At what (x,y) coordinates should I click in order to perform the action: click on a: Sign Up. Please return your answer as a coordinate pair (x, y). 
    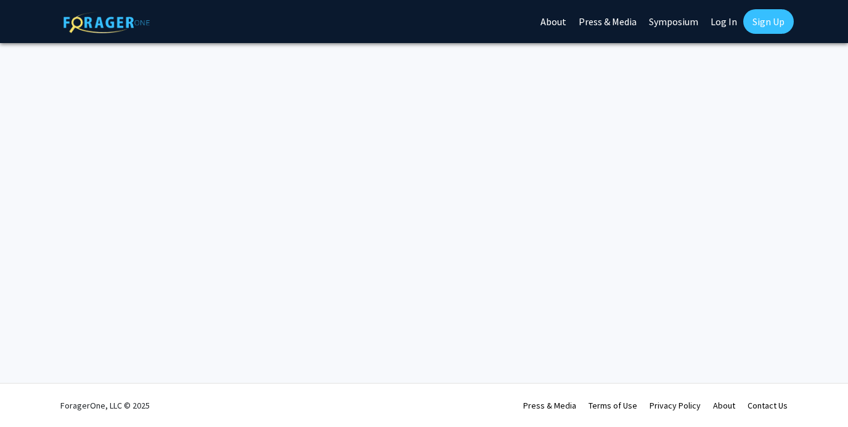
    Looking at the image, I should click on (768, 22).